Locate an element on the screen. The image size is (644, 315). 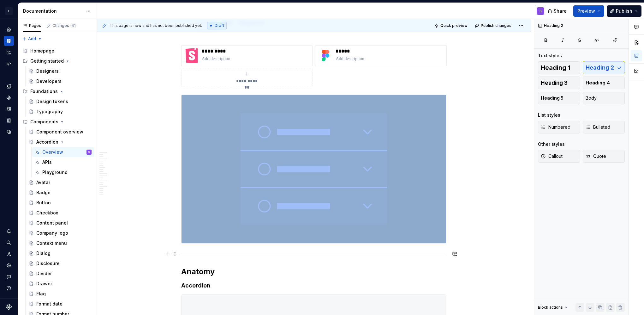
a: Accordion is located at coordinates (60, 142).